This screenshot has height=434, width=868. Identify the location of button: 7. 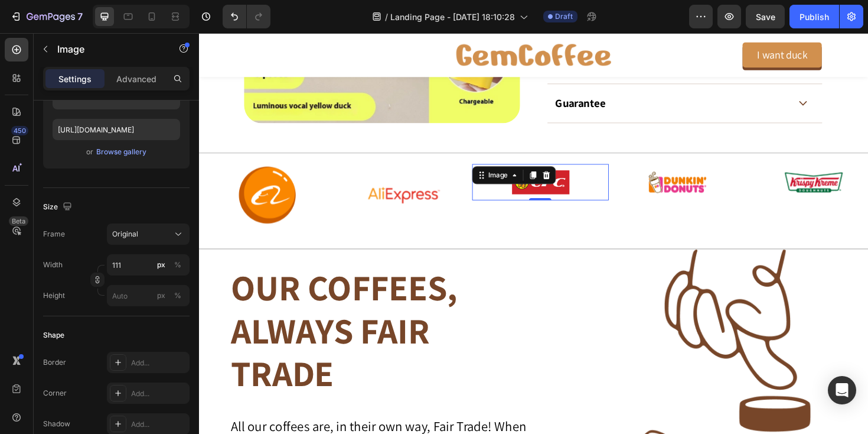
(46, 16).